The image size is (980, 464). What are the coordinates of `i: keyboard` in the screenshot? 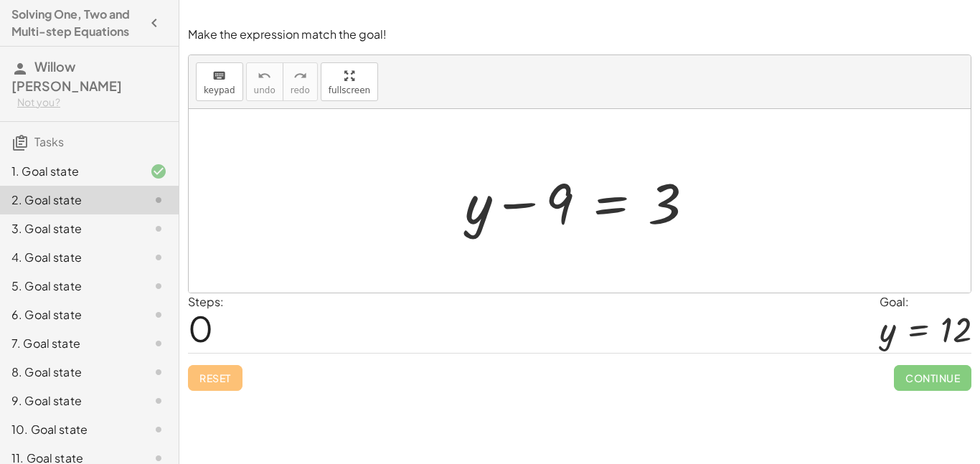 It's located at (219, 76).